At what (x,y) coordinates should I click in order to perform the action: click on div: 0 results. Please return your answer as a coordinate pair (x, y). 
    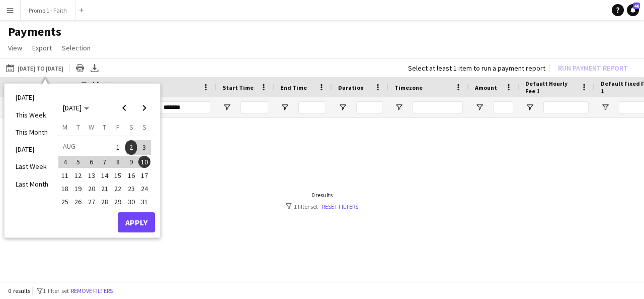
    Looking at the image, I should click on (322, 194).